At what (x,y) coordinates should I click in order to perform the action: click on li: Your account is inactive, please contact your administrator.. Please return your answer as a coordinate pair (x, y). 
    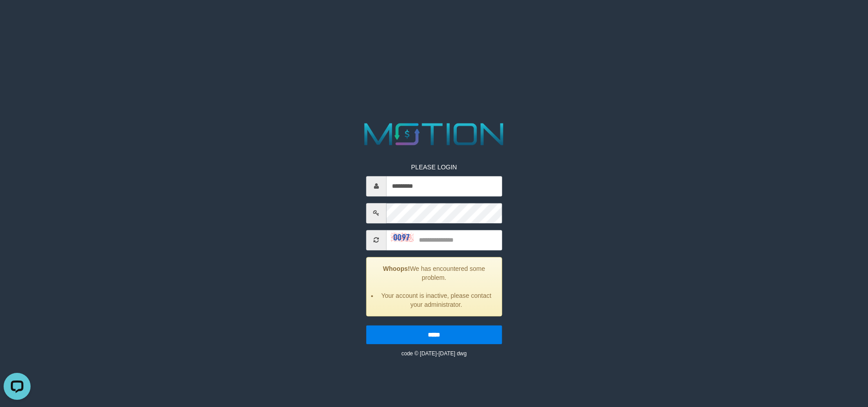
    Looking at the image, I should click on (436, 300).